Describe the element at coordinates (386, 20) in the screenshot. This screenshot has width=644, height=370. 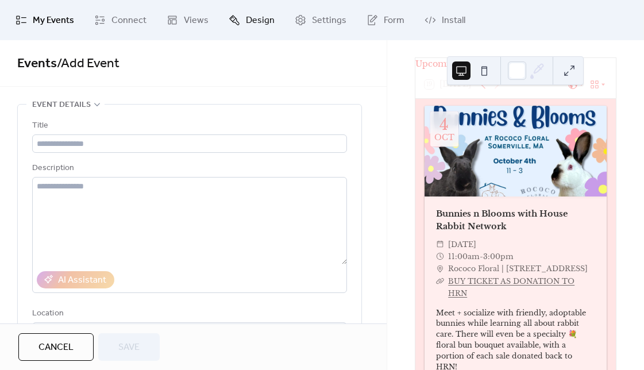
I see `a: Form` at that location.